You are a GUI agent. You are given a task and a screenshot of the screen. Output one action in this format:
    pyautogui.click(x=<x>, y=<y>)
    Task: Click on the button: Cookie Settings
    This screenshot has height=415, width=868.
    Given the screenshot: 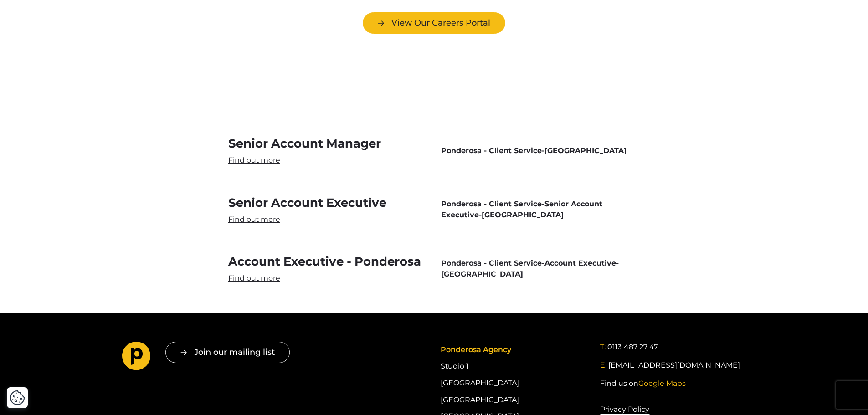 What is the action you would take?
    pyautogui.click(x=17, y=397)
    